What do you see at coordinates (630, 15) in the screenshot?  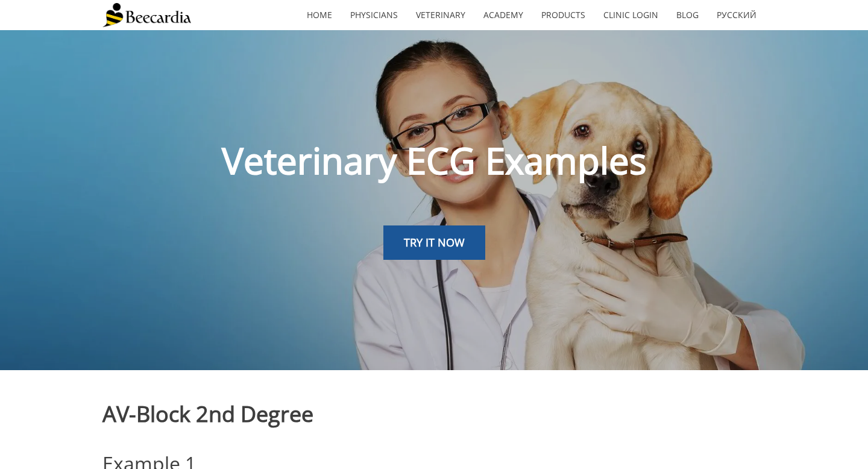 I see `a: Clinic Login` at bounding box center [630, 15].